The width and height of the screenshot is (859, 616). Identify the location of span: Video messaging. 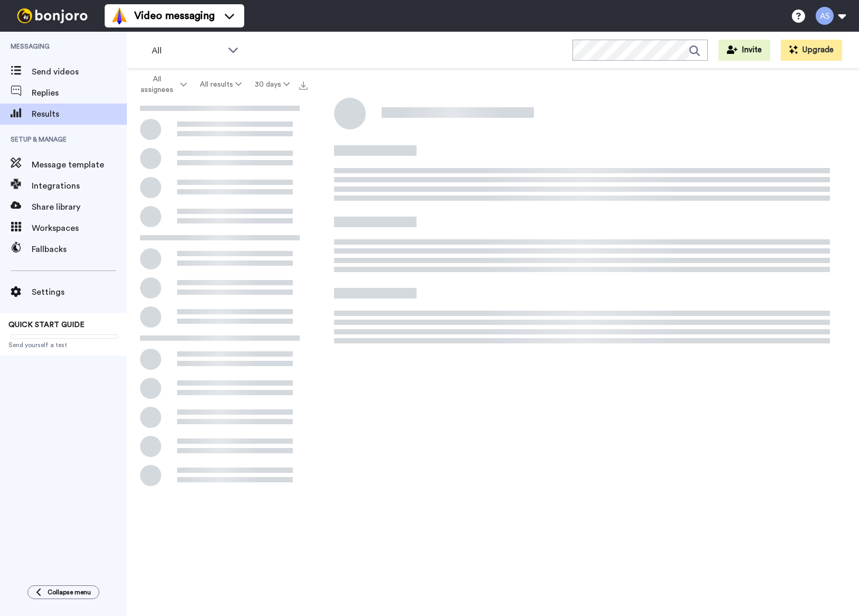
(174, 16).